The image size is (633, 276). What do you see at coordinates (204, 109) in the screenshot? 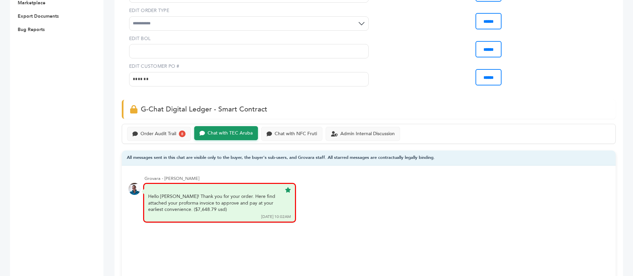
I see `span: G-Chat Digital Ledger - Smart Contract` at bounding box center [204, 109].